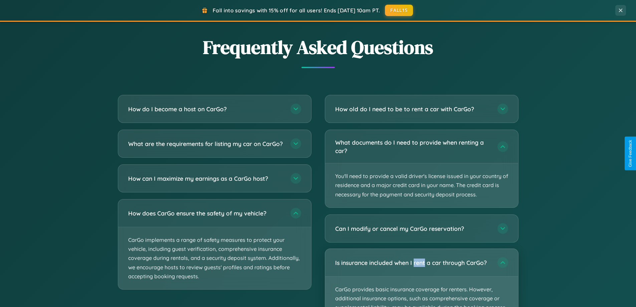 The image size is (636, 307). What do you see at coordinates (413, 109) in the screenshot?
I see `h3: How old do I need to be to rent a car with CarGo?` at bounding box center [413, 109].